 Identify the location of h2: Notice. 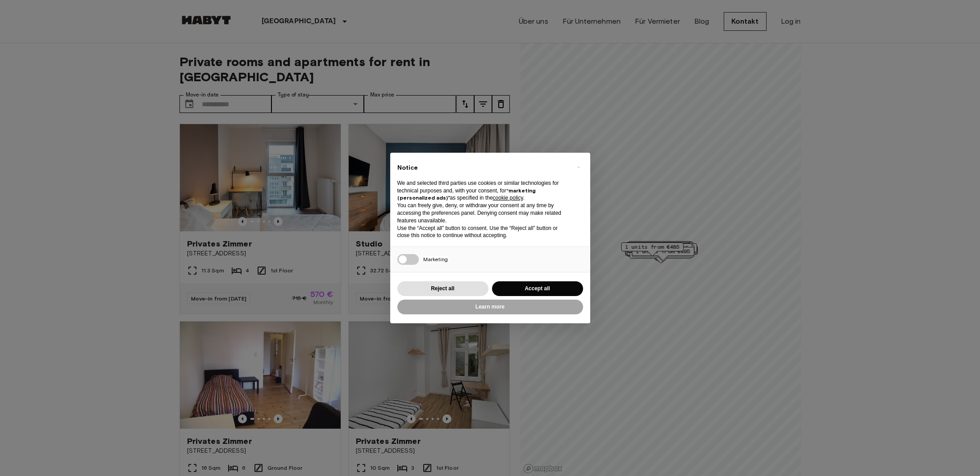
(483, 168).